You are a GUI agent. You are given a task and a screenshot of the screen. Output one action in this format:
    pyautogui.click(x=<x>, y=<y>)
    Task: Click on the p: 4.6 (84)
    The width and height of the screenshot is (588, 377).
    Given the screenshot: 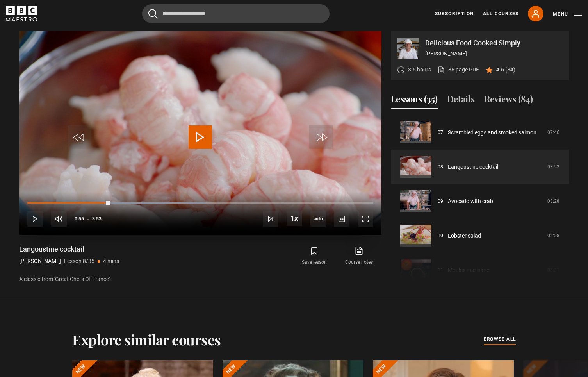 What is the action you would take?
    pyautogui.click(x=505, y=69)
    